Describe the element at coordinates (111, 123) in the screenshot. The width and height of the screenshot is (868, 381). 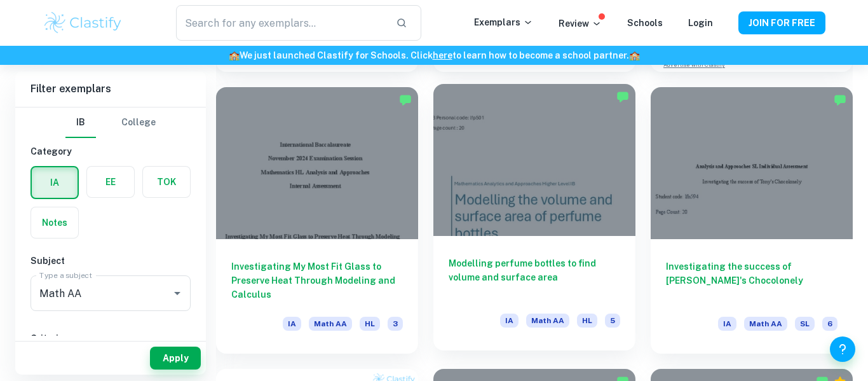
I see `div: Filter type choice` at that location.